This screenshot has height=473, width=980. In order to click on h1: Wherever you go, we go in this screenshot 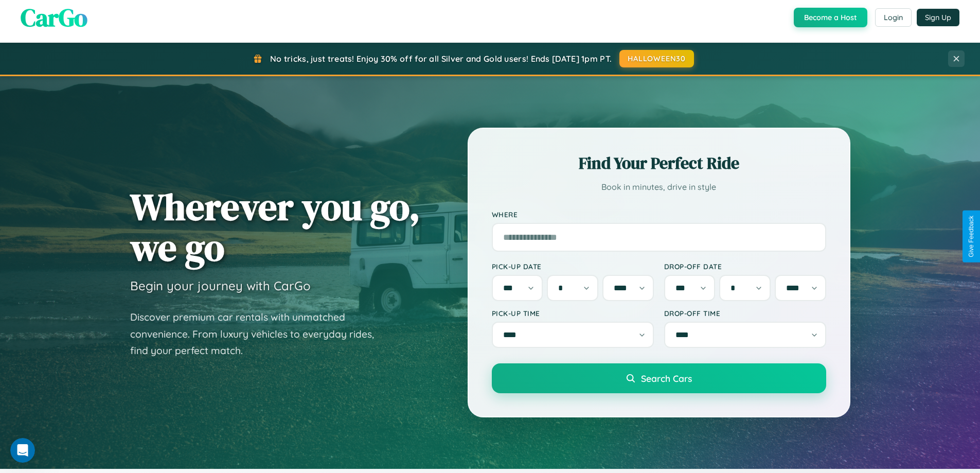, I will do `click(275, 227)`.